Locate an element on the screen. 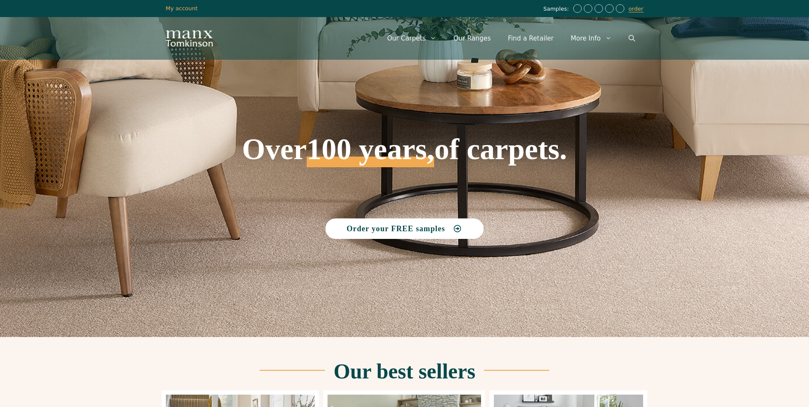 This screenshot has height=407, width=809. img: Manx Tomkinson is located at coordinates (189, 38).